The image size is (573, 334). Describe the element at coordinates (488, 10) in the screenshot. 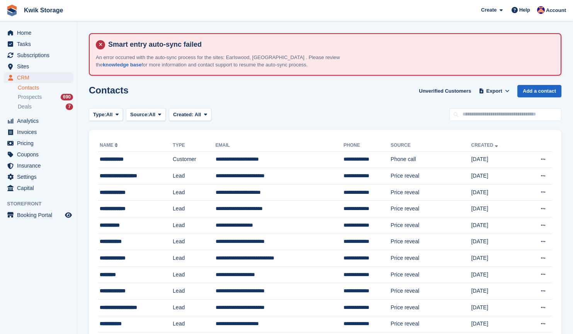

I see `span: Create` at that location.